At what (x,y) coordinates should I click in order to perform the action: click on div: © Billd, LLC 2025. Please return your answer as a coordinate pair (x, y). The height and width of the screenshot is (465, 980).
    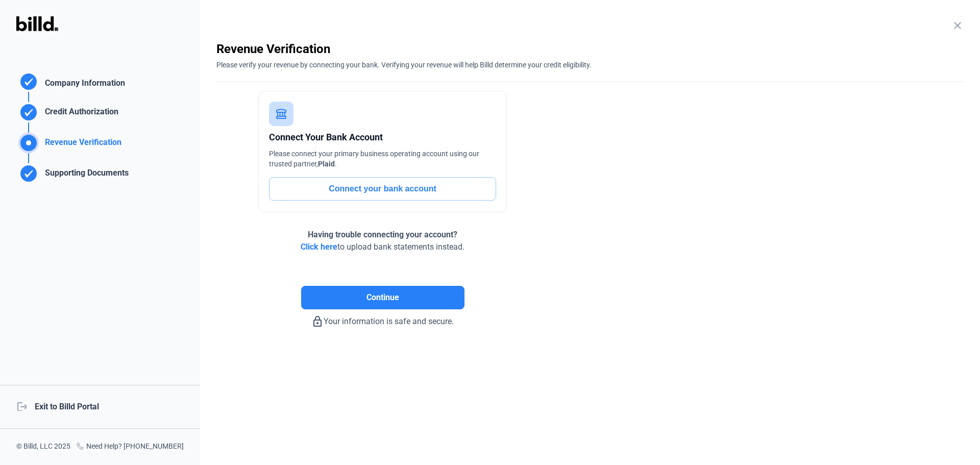
    Looking at the image, I should click on (43, 447).